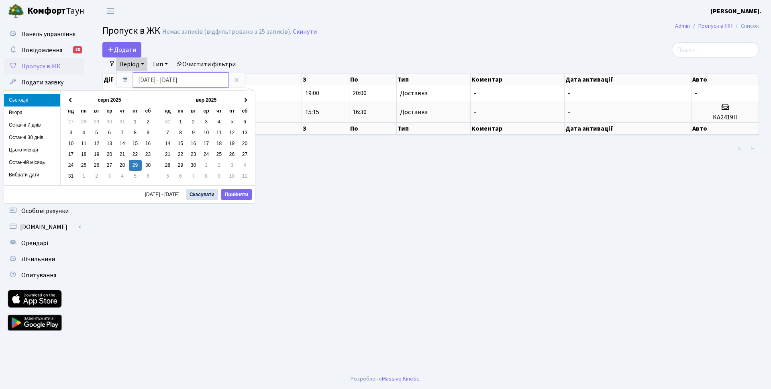  What do you see at coordinates (122, 50) in the screenshot?
I see `a: Додати` at bounding box center [122, 50].